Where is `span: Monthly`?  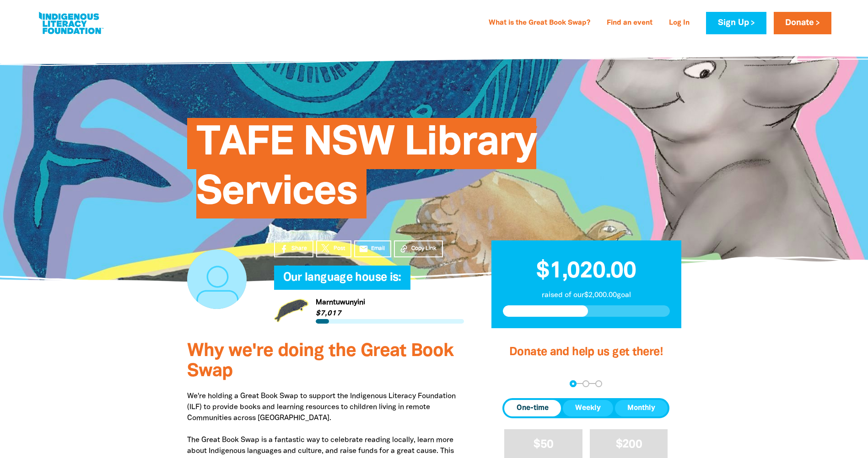 span: Monthly is located at coordinates (641, 408).